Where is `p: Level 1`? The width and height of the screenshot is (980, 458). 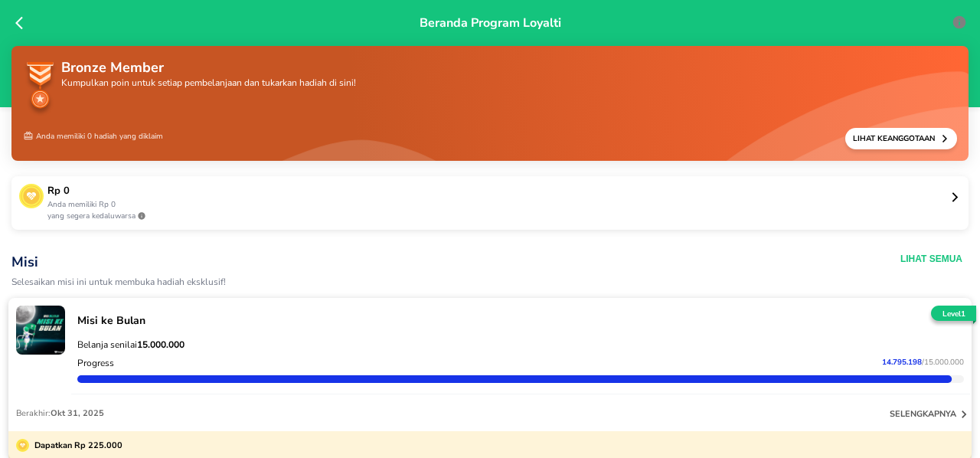 p: Level 1 is located at coordinates (953, 314).